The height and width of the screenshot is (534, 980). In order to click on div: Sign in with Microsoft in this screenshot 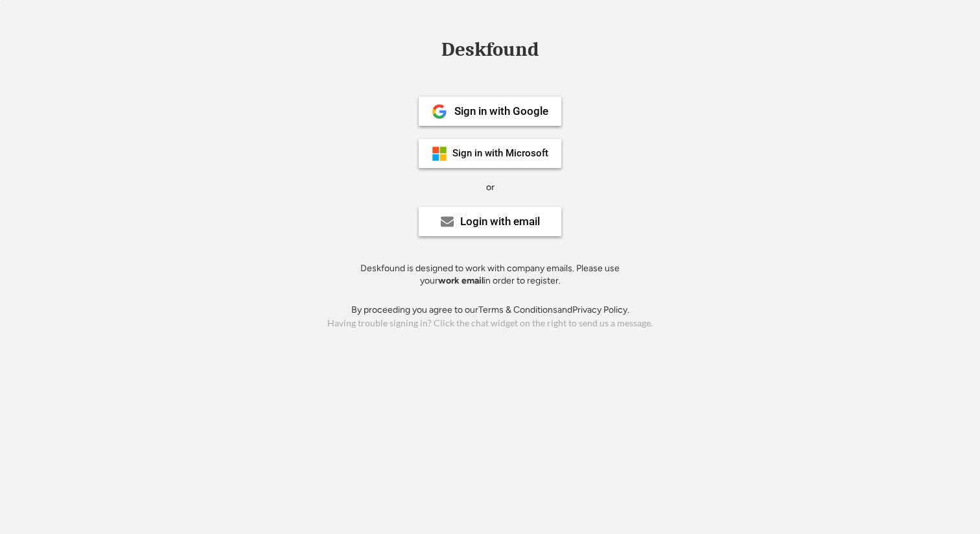, I will do `click(500, 153)`.